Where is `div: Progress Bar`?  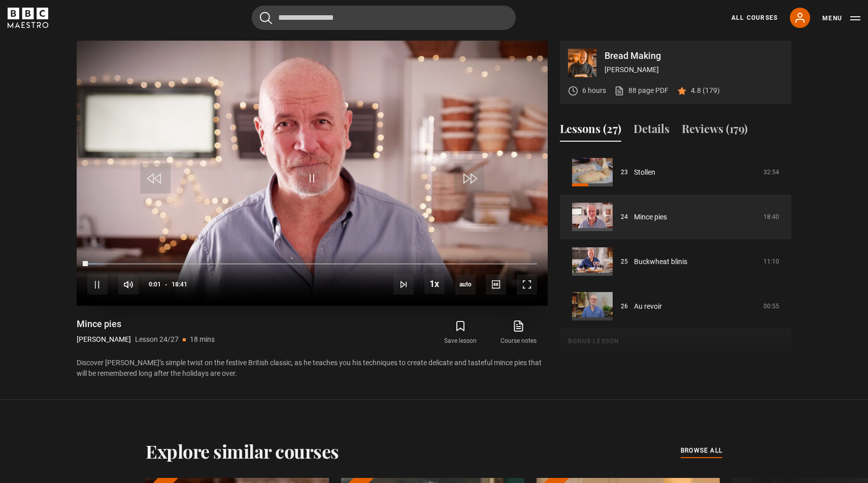 div: Progress Bar is located at coordinates (312, 265).